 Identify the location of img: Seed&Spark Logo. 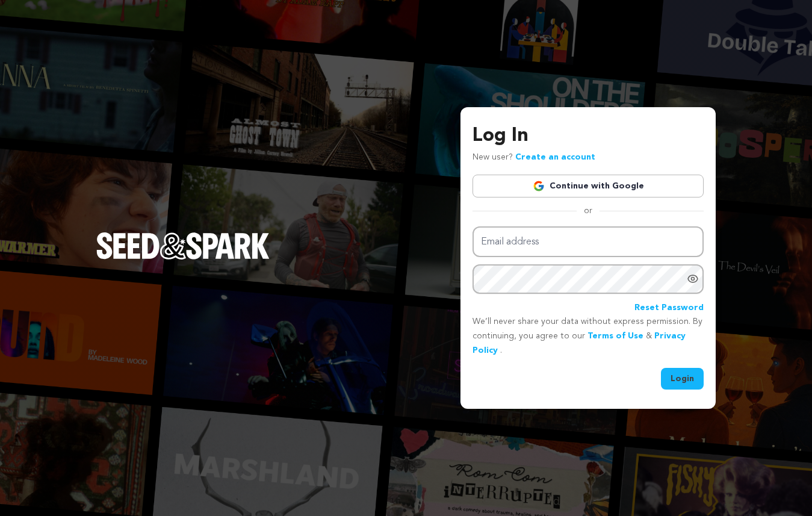
(183, 246).